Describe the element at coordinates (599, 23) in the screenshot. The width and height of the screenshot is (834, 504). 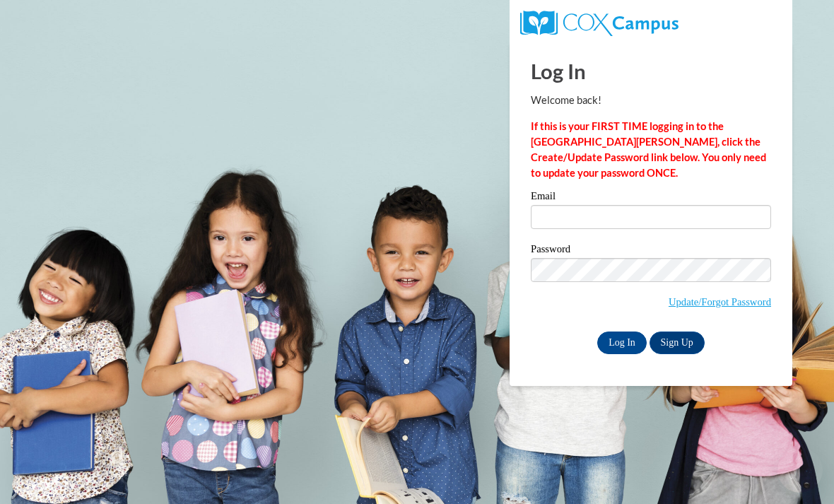
I see `img: COX Campus` at that location.